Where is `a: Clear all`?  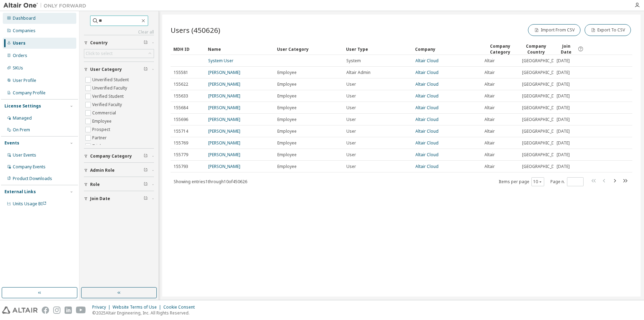 a: Clear all is located at coordinates (119, 32).